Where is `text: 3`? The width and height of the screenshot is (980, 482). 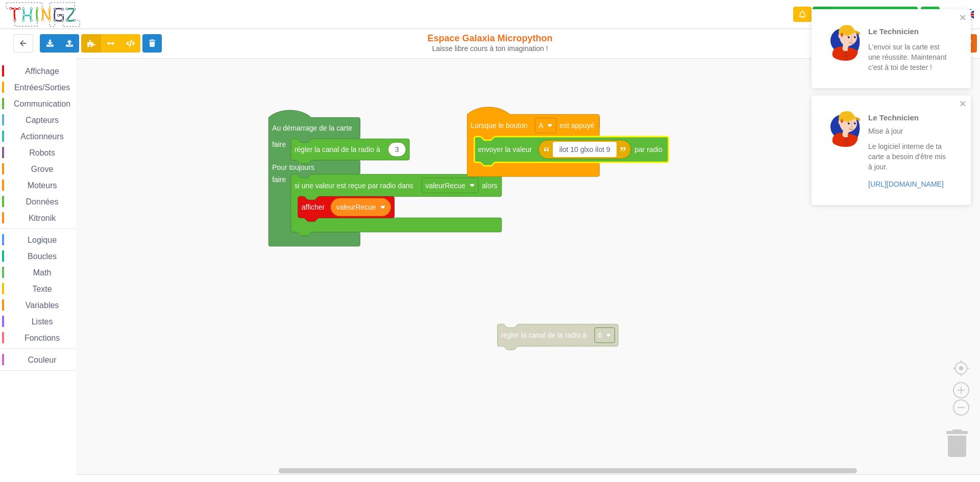
text: 3 is located at coordinates (397, 149).